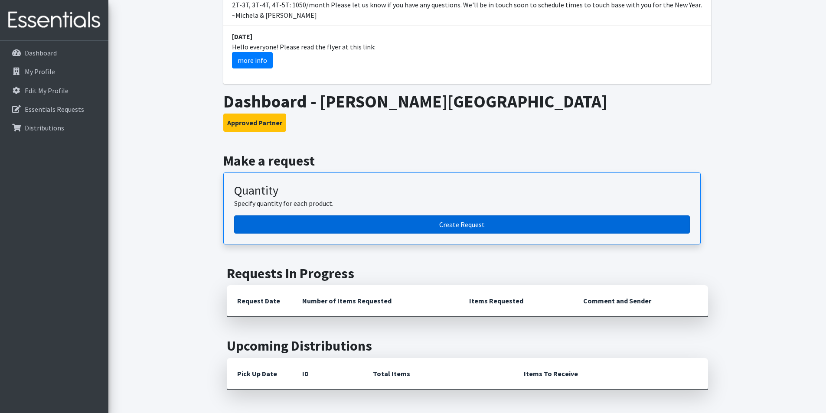 The height and width of the screenshot is (413, 826). I want to click on h3: Quantity, so click(462, 191).